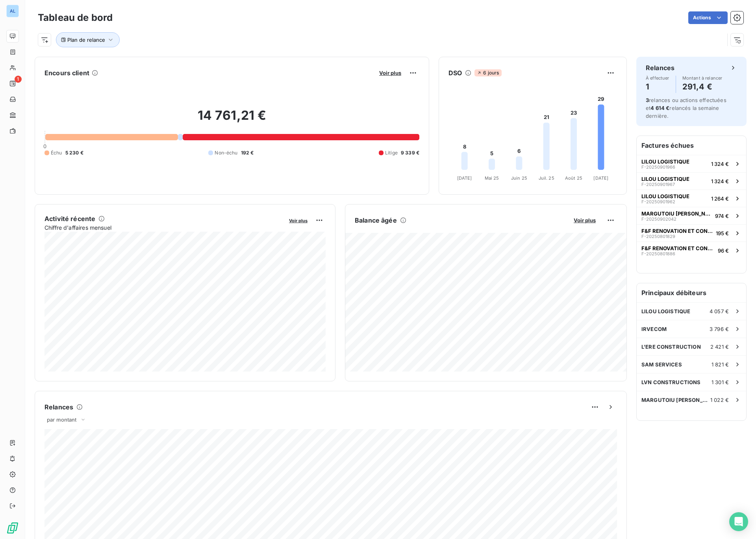  I want to click on span: 3, so click(647, 100).